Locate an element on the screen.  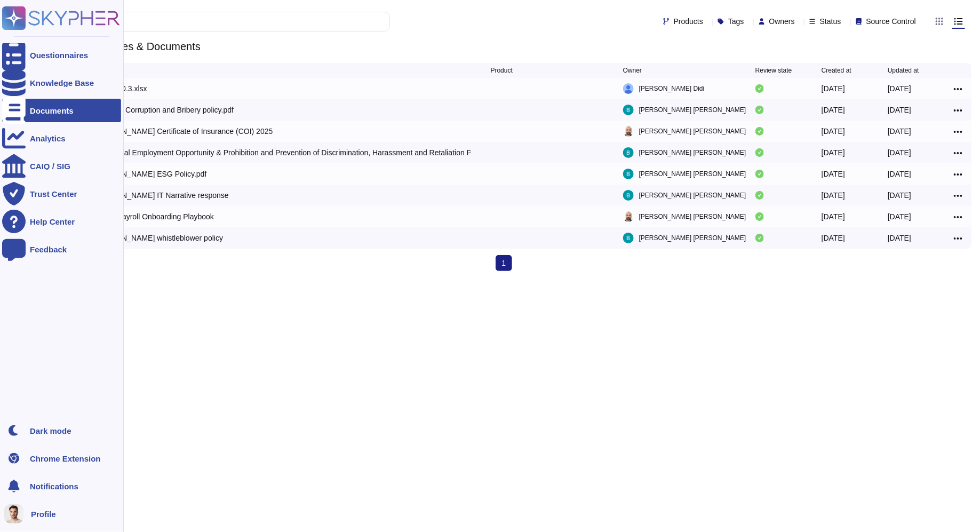
span: Created at is located at coordinates (837, 70).